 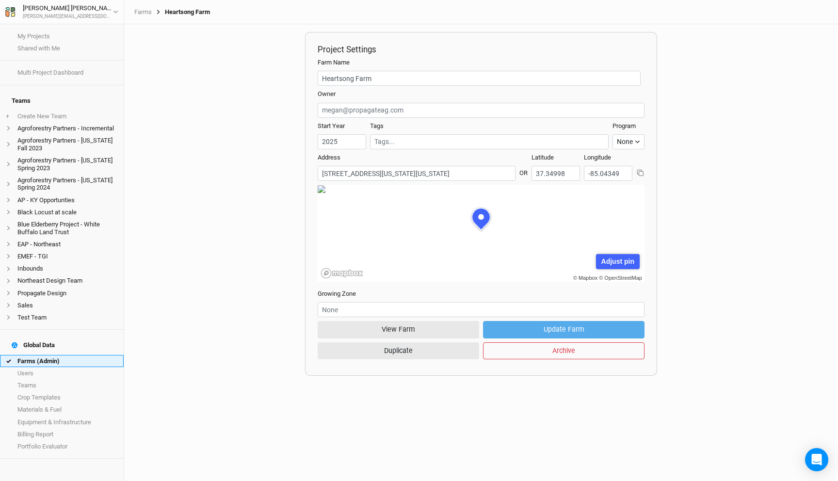 I want to click on a: Farms, so click(x=143, y=12).